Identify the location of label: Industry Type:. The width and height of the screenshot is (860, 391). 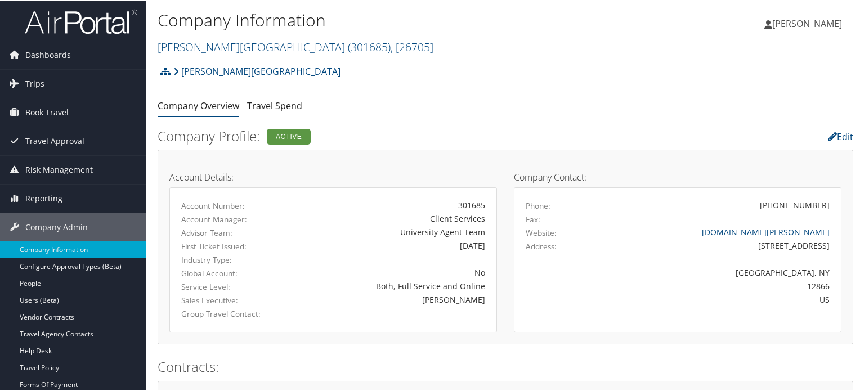
(226, 259).